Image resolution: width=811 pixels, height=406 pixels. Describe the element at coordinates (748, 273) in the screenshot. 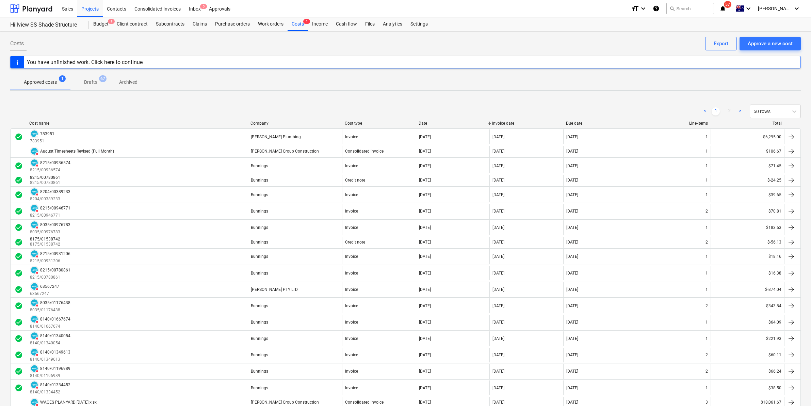

I see `div: $16.38` at that location.